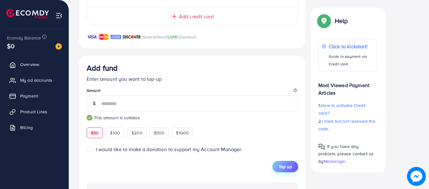  What do you see at coordinates (34, 127) in the screenshot?
I see `a: Billing` at bounding box center [34, 127].